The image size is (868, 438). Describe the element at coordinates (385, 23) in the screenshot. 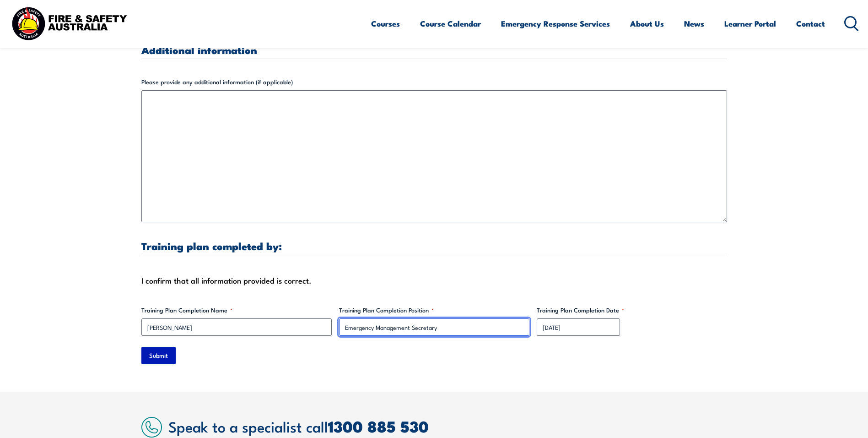

I see `a: Courses` at that location.